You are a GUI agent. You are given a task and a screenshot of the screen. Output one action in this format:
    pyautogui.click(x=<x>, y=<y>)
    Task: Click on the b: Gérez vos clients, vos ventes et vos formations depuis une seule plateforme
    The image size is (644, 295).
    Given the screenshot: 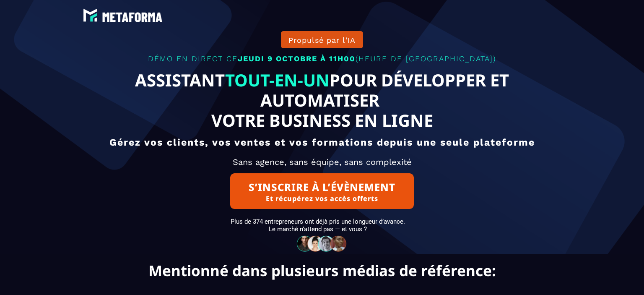 What is the action you would take?
    pyautogui.click(x=322, y=142)
    